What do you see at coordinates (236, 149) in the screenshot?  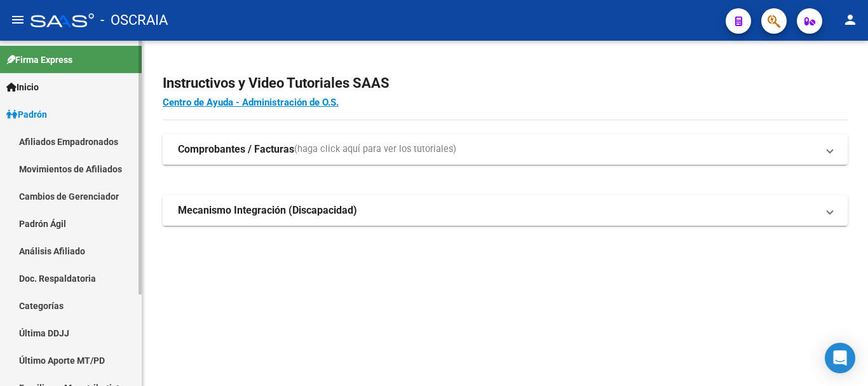 I see `strong: Comprobantes / Facturas` at bounding box center [236, 149].